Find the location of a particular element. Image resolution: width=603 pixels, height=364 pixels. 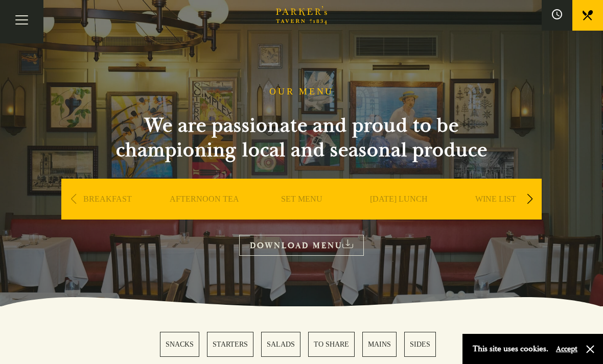

div: 5 / 9 is located at coordinates (496, 215).